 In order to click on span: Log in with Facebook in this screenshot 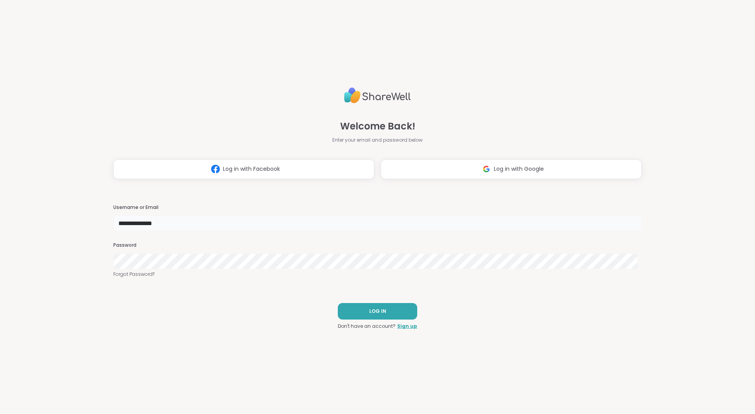, I will do `click(251, 169)`.